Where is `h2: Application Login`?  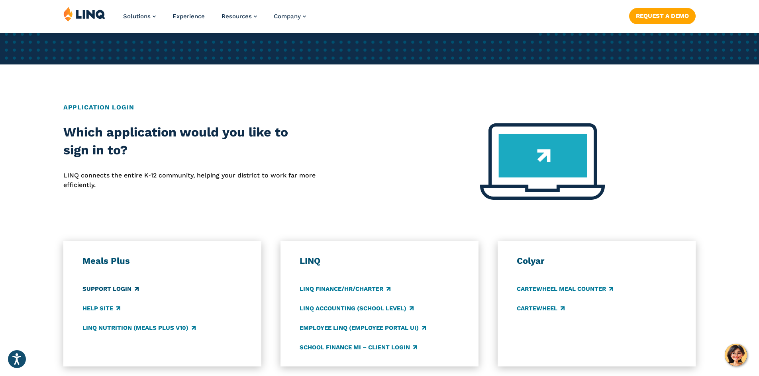
h2: Application Login is located at coordinates (379, 108).